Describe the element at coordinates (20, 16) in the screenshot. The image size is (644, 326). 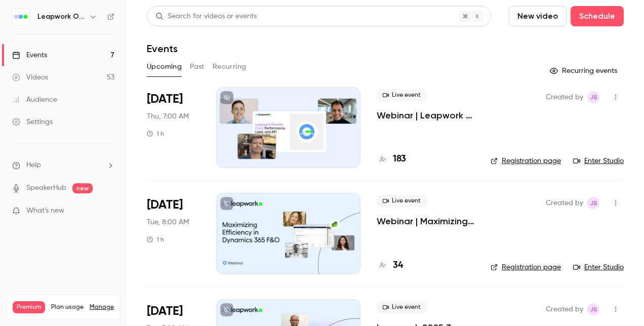
I see `img: Leapwork Online Event` at that location.